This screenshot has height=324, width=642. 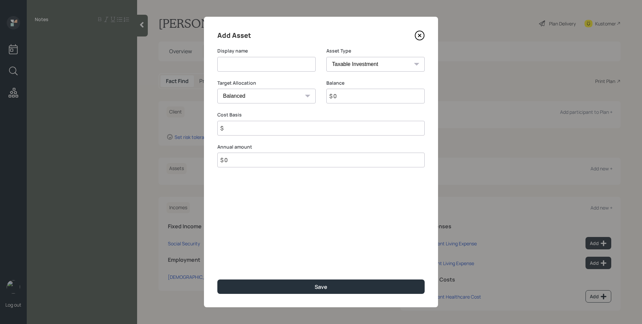 I want to click on label: Cost Basis, so click(x=321, y=115).